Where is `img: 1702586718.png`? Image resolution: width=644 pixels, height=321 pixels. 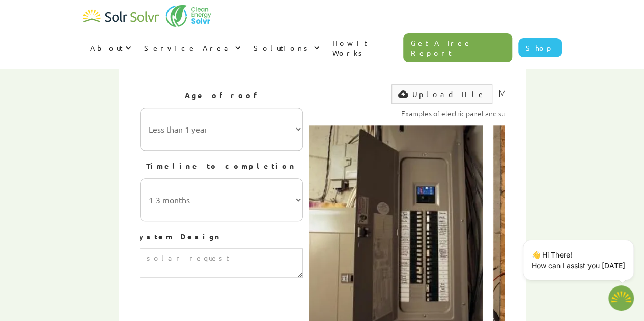 img: 1702586718.png is located at coordinates (621, 298).